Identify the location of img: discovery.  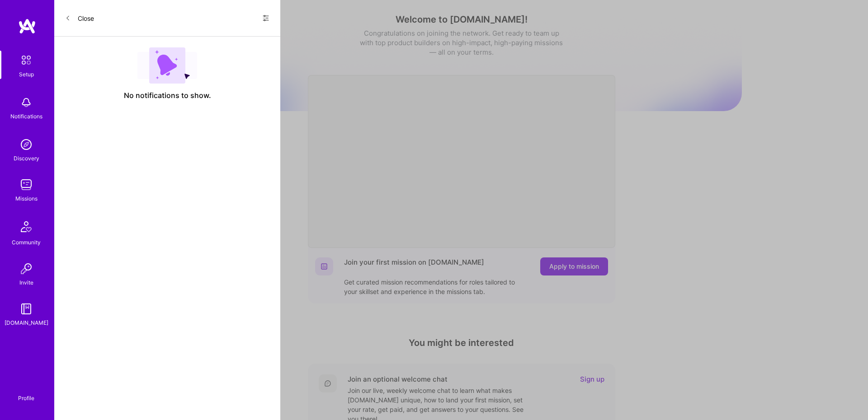
(27, 145).